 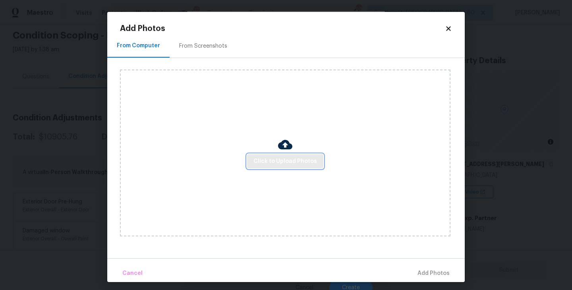 What do you see at coordinates (283, 29) in the screenshot?
I see `h2: Add Photos` at bounding box center [283, 29].